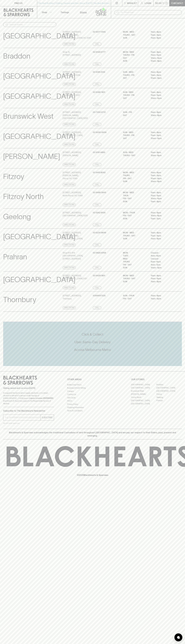 Image resolution: width=185 pixels, height=644 pixels. What do you see at coordinates (99, 276) in the screenshot?
I see `p: 03 9428 1801` at bounding box center [99, 276].